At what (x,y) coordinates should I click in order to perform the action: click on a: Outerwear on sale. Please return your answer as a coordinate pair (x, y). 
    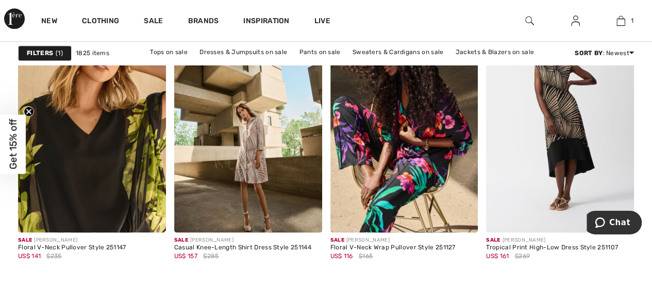
    Looking at the image, I should click on (368, 65).